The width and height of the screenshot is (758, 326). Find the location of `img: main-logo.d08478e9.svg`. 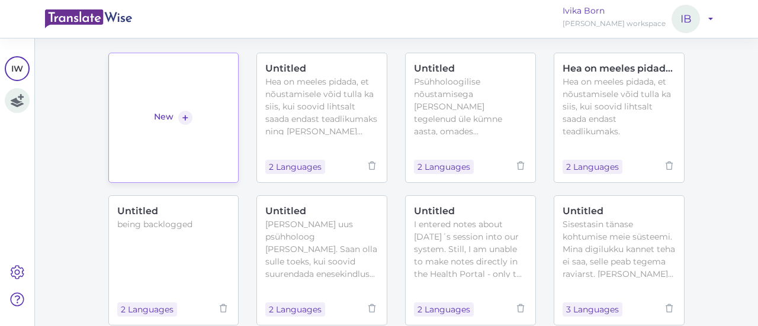

img: main-logo.d08478e9.svg is located at coordinates (88, 19).